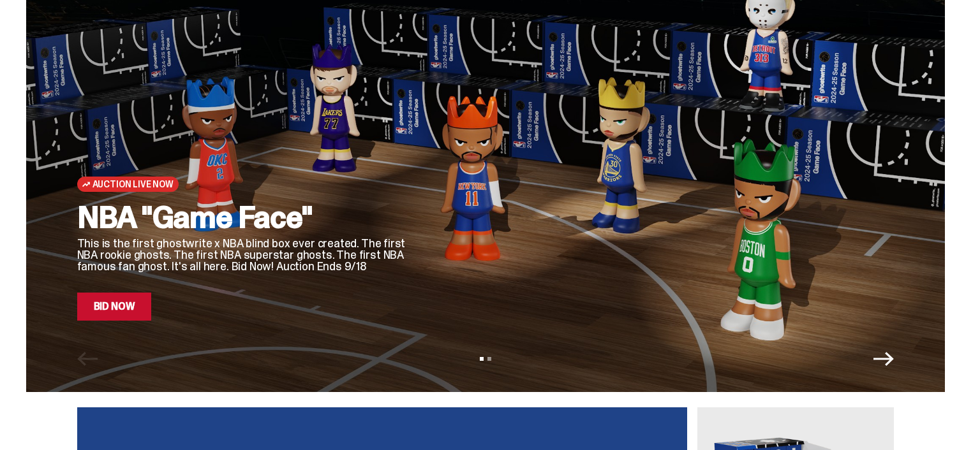  I want to click on button: View slide 2, so click(489, 359).